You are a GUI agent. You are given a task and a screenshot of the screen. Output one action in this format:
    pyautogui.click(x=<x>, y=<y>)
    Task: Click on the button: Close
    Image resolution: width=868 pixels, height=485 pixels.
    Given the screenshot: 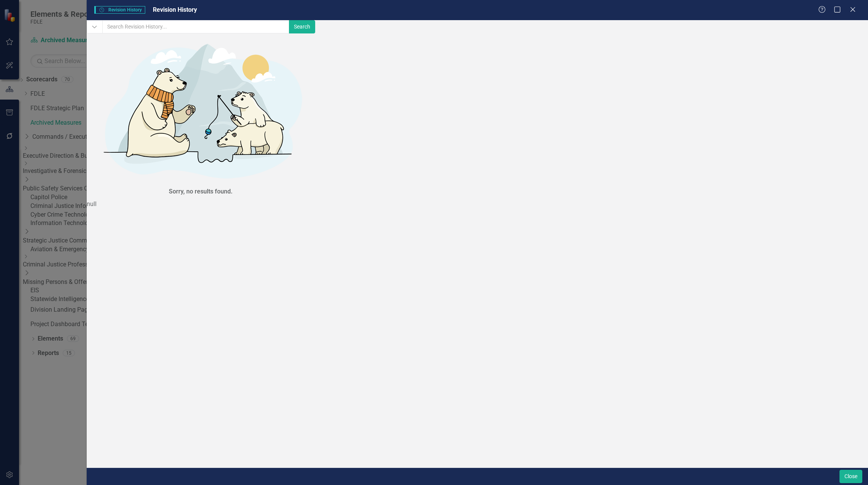 What is the action you would take?
    pyautogui.click(x=851, y=476)
    